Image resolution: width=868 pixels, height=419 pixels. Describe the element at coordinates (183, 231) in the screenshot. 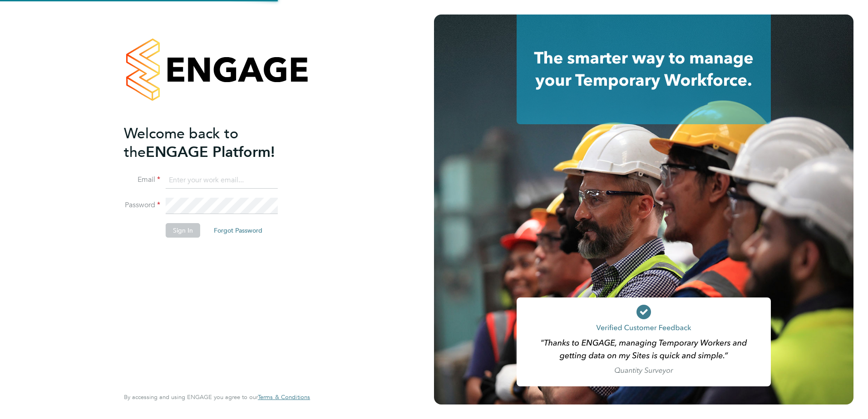

I see `button: Sign In` at that location.